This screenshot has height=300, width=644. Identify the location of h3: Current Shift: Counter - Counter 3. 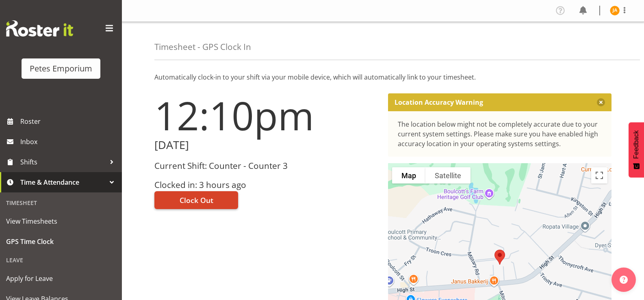
(266, 165).